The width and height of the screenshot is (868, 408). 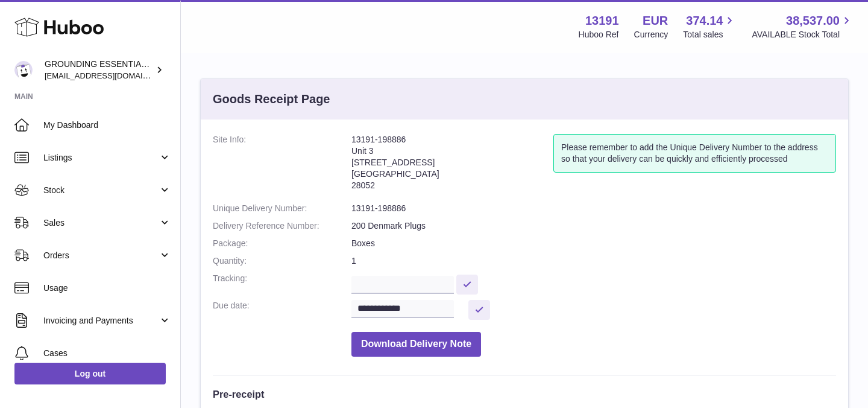 I want to click on span: 374.14, so click(x=704, y=21).